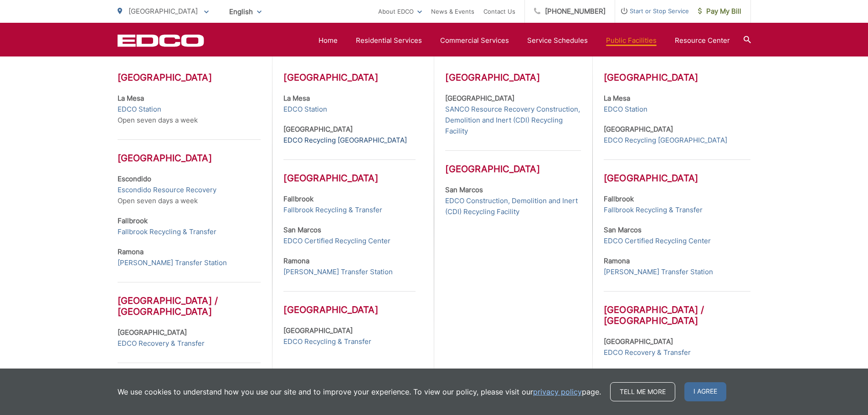  What do you see at coordinates (513, 120) in the screenshot?
I see `a: SANCO Resource Recovery Construction, Demolition and Inert (CDI) Recycling Facility` at bounding box center [513, 120].